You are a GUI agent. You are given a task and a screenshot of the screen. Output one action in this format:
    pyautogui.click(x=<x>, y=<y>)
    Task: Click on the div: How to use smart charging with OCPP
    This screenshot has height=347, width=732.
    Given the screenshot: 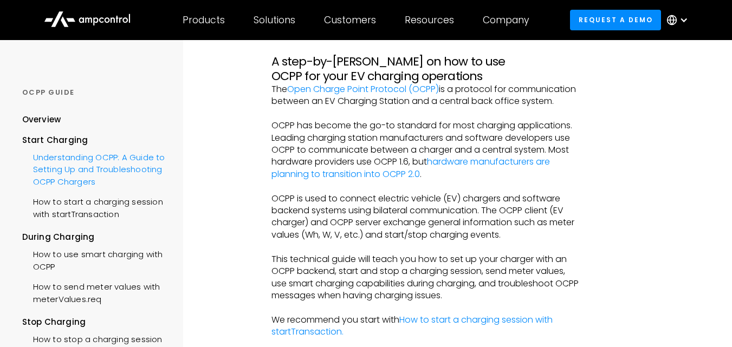 What is the action you would take?
    pyautogui.click(x=95, y=260)
    